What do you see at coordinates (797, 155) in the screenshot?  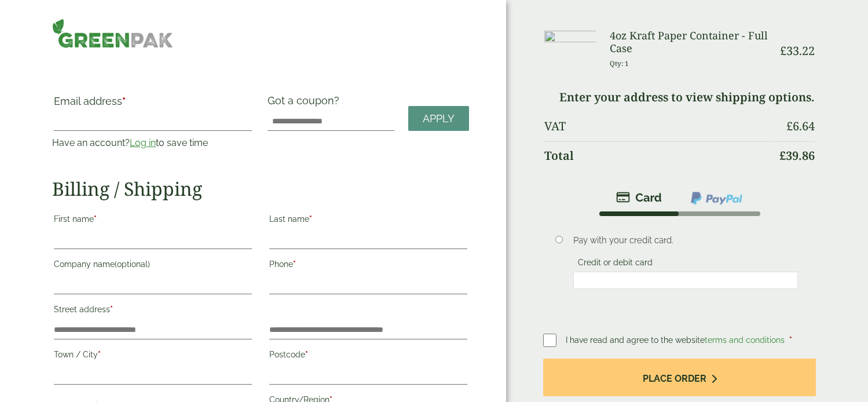 I see `bdi: 39.86` at bounding box center [797, 155].